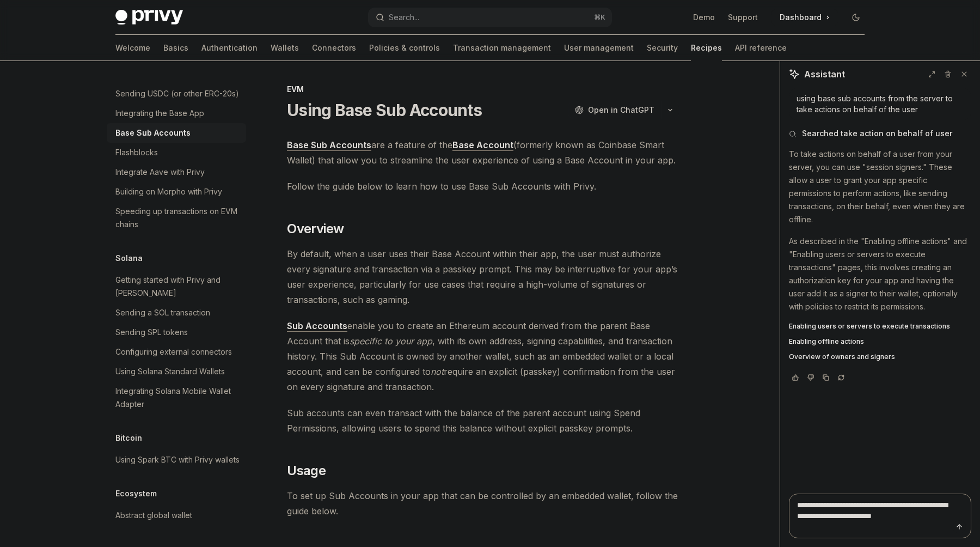 The width and height of the screenshot is (980, 547). What do you see at coordinates (483, 277) in the screenshot?
I see `span: By default, when a user uses their Base Account within their app, the user must authorize every s...` at bounding box center [483, 277].